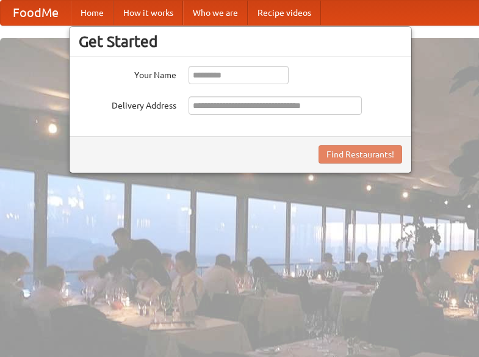 This screenshot has width=479, height=357. What do you see at coordinates (284, 13) in the screenshot?
I see `a: Recipe videos` at bounding box center [284, 13].